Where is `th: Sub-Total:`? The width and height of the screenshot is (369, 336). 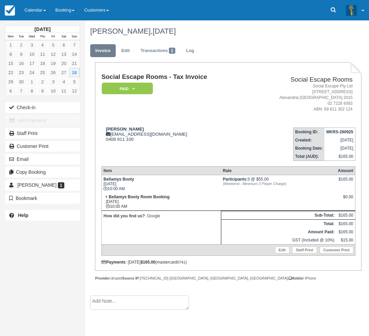
th: Sub-Total: is located at coordinates (279, 215).